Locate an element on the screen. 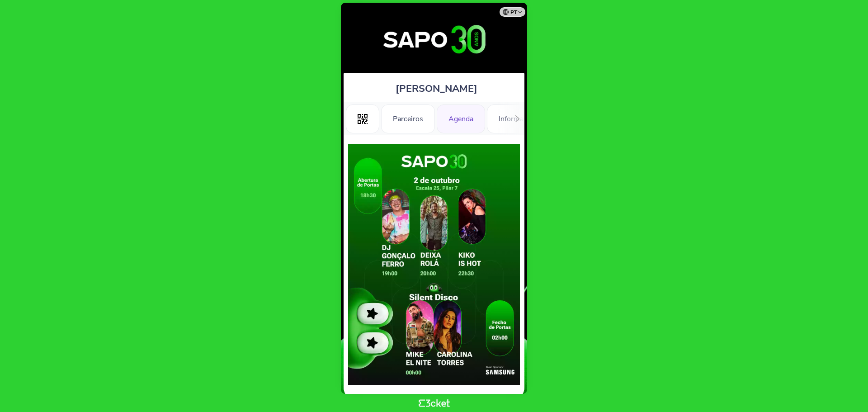 The height and width of the screenshot is (412, 868). a: Agenda is located at coordinates (461, 118).